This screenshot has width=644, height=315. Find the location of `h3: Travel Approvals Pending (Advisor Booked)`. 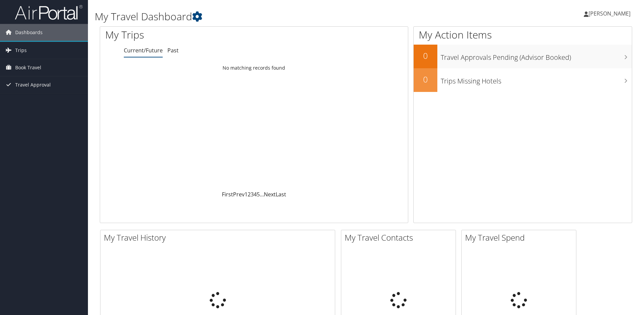

h3: Travel Approvals Pending (Advisor Booked) is located at coordinates (536, 56).